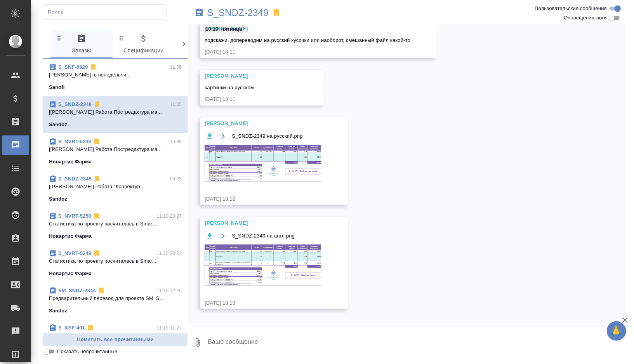  What do you see at coordinates (263, 236) in the screenshot?
I see `span: S_SNDZ-2349 на англ.png` at bounding box center [263, 236].